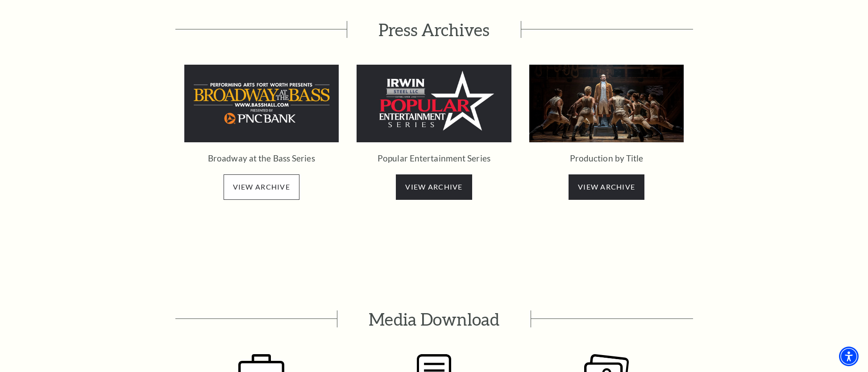  I want to click on p: Broadway at the Bass Series, so click(261, 158).